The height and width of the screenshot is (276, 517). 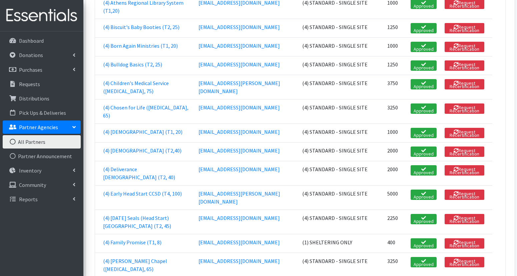 What do you see at coordinates (132, 64) in the screenshot?
I see `a: (4) Bulldog Basics (T2, 25)` at bounding box center [132, 64].